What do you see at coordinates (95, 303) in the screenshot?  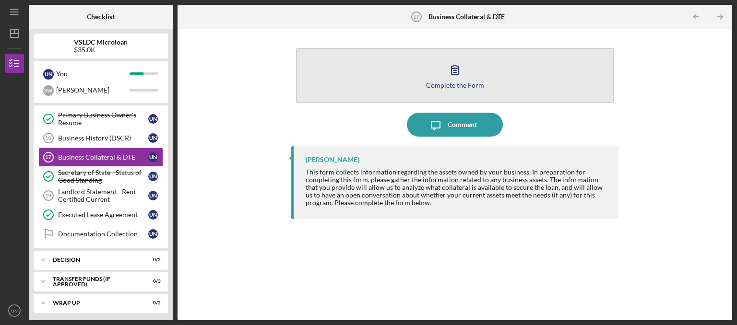 I see `div: Wrap Up` at bounding box center [95, 303].